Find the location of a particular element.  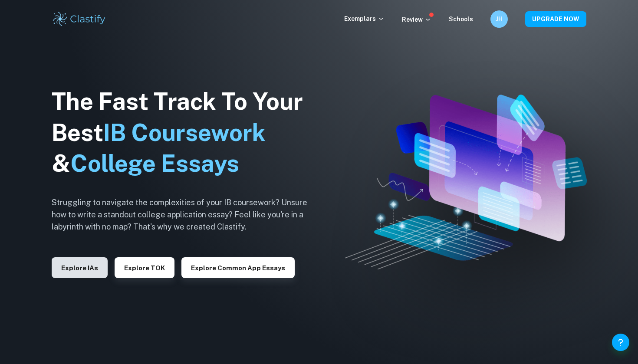

span: College Essays is located at coordinates (155, 163).